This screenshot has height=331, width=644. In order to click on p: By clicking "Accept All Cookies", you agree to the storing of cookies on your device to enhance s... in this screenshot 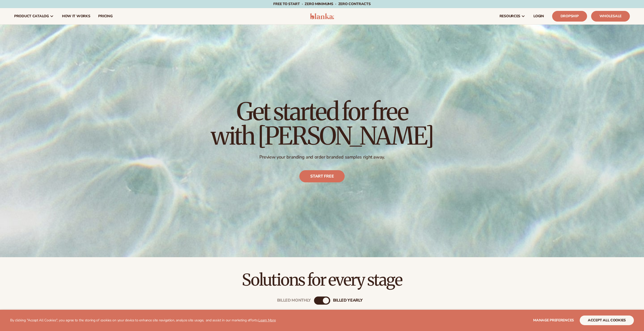, I will do `click(143, 320)`.